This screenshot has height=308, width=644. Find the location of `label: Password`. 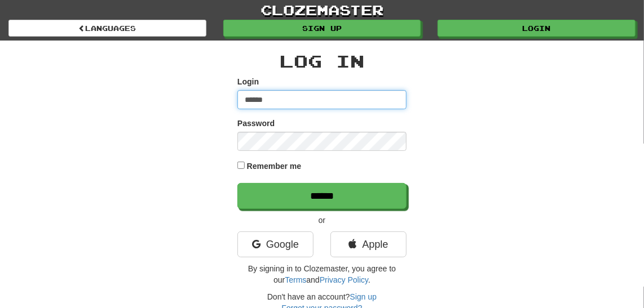

label: Password is located at coordinates (256, 123).